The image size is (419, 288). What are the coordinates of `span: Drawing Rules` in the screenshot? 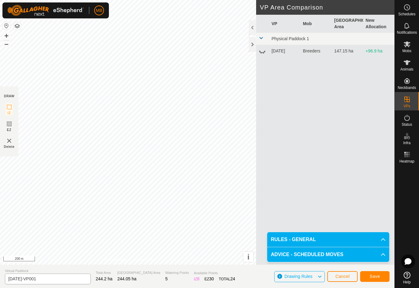 It's located at (298, 276).